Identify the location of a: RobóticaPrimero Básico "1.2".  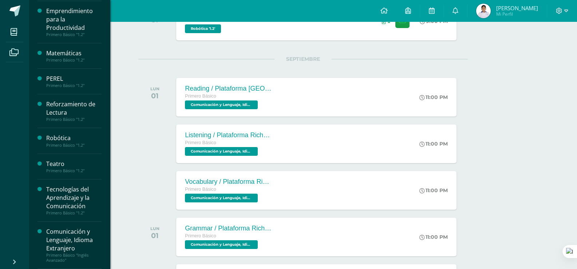
(74, 140).